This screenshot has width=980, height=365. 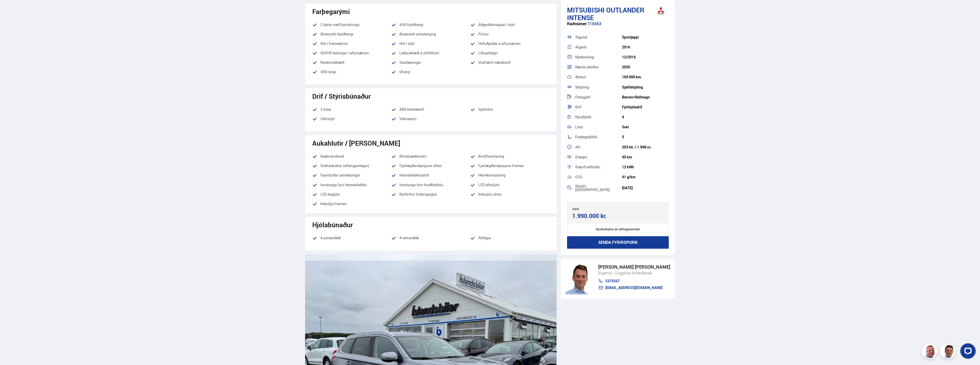 What do you see at coordinates (598, 157) in the screenshot?
I see `div: Drægni:` at bounding box center [598, 157].